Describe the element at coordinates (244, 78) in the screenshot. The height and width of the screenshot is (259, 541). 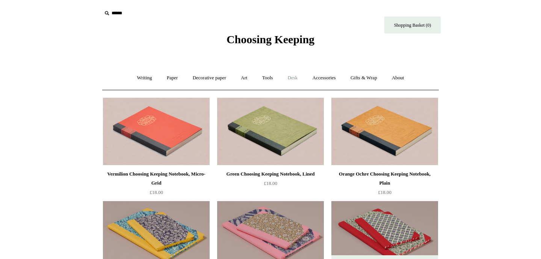
I see `a: Art` at that location.